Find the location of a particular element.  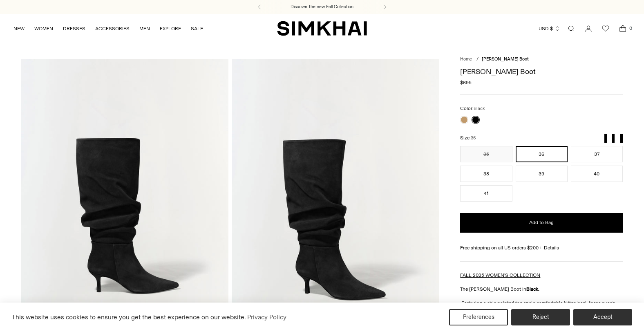

button: 36 is located at coordinates (541, 154).